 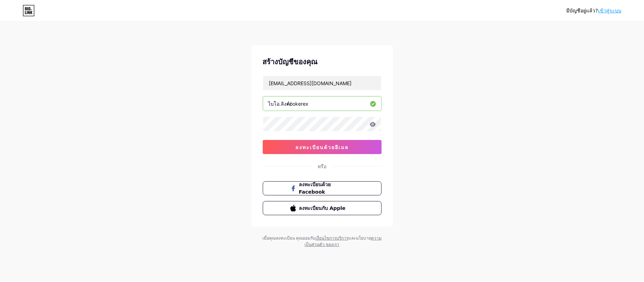 What do you see at coordinates (322, 166) in the screenshot?
I see `font: หรือ` at bounding box center [322, 166].